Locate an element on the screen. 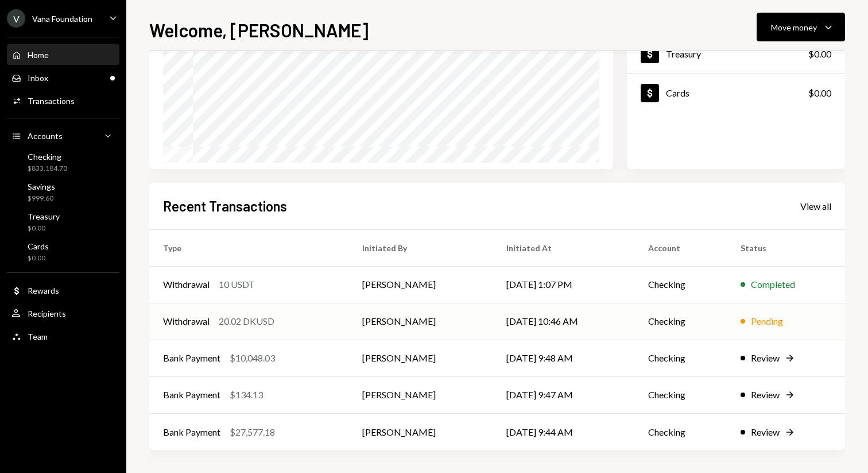  th: Account is located at coordinates (681, 248).